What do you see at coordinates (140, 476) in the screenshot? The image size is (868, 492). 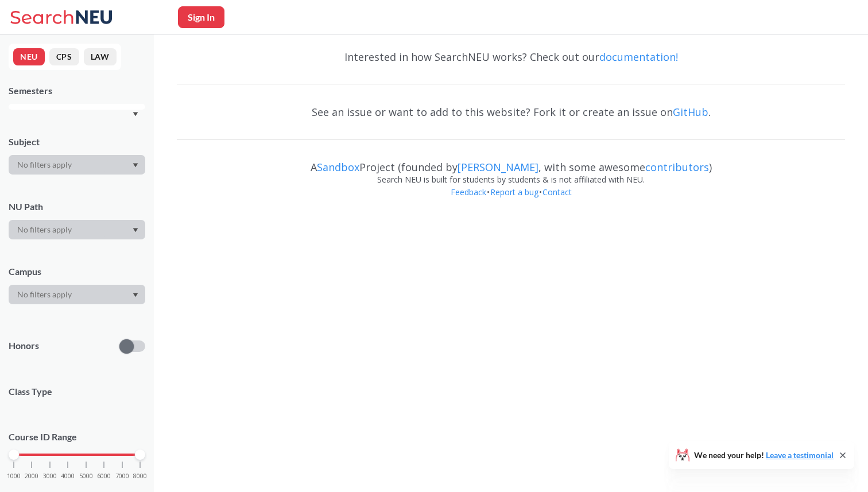 I see `span: 8000` at bounding box center [140, 476].